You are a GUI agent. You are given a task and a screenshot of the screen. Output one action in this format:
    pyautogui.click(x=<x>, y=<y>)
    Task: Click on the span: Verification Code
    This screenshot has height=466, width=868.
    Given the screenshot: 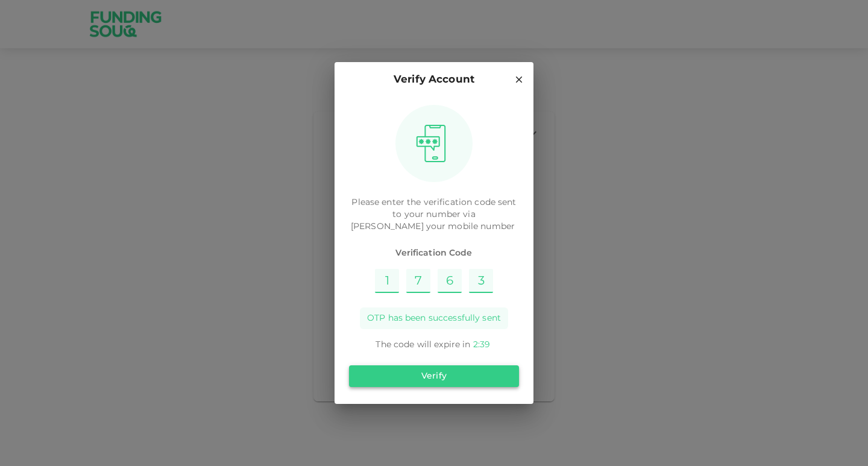 What is the action you would take?
    pyautogui.click(x=434, y=253)
    